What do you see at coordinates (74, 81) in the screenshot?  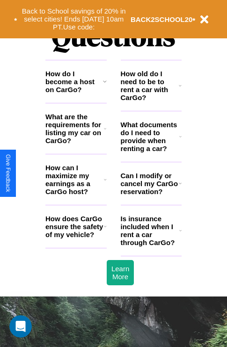 I see `h3: How do I become a host on CarGo?` at bounding box center [74, 81].